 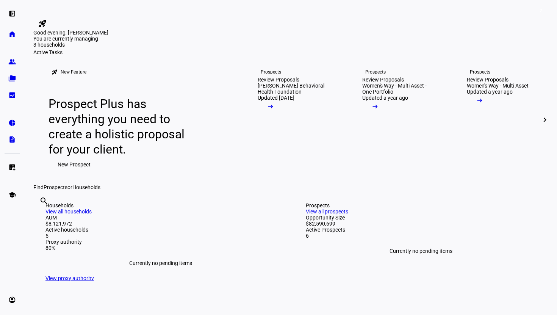 What do you see at coordinates (12, 95) in the screenshot?
I see `eth-mat-symbol: bid_landscape` at bounding box center [12, 95].